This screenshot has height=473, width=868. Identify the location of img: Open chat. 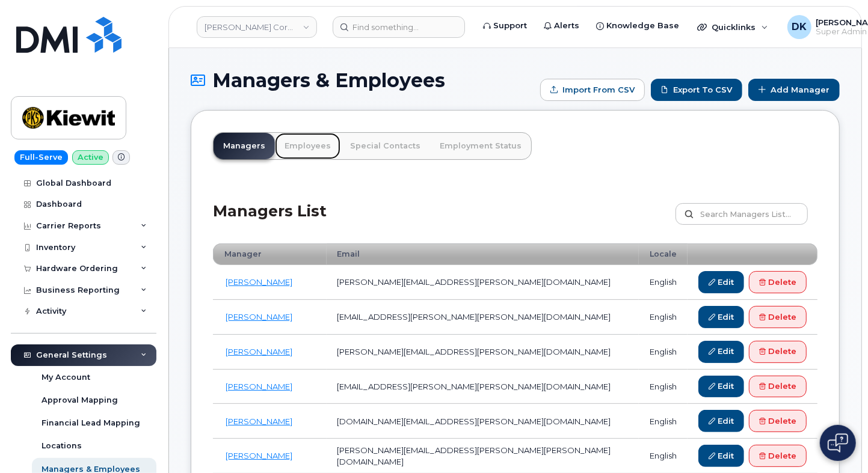
(837, 443).